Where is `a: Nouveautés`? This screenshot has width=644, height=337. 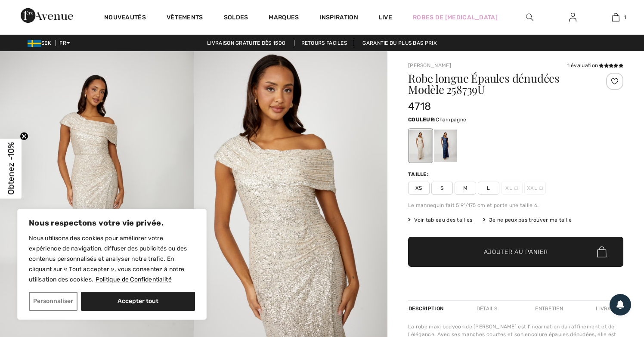
a: Nouveautés is located at coordinates (125, 18).